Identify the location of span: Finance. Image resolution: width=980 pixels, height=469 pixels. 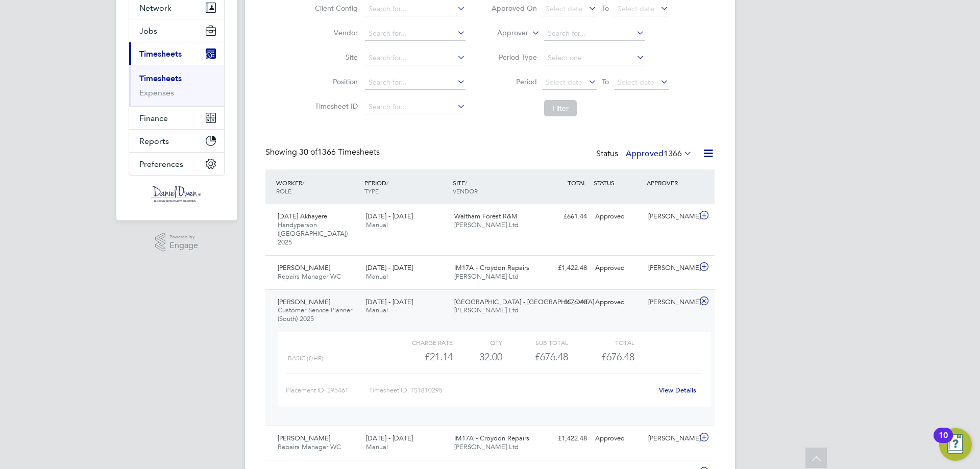
(153, 118).